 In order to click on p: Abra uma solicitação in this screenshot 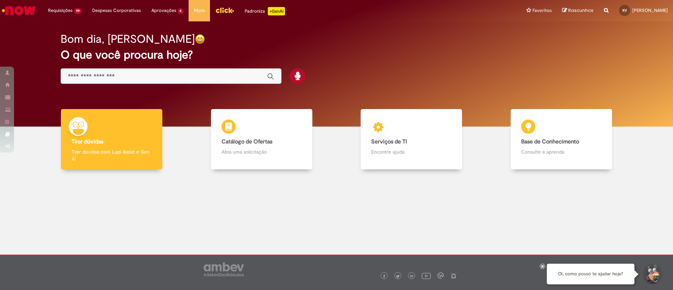, I will do `click(261, 152)`.